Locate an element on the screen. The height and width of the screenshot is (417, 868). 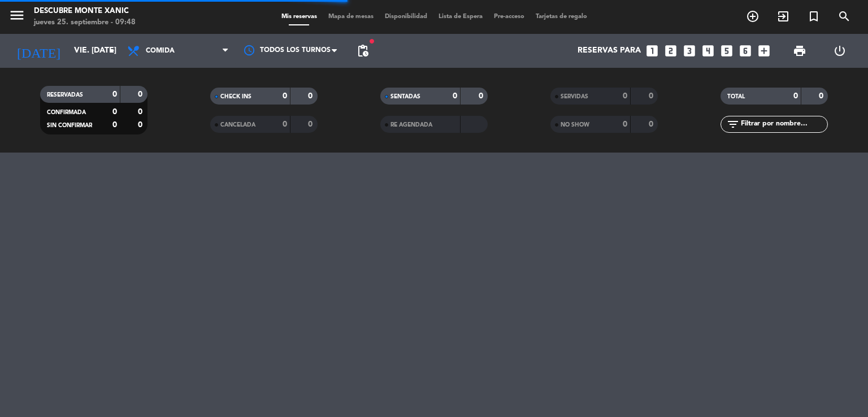
div: LOG OUT is located at coordinates (839, 50).